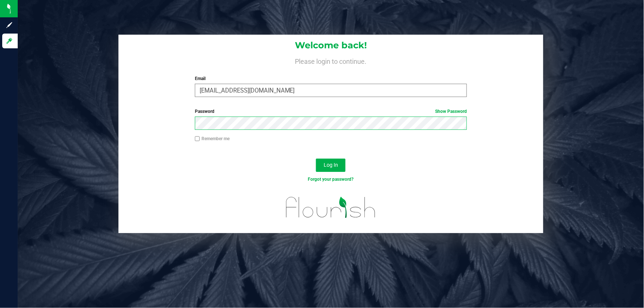 The image size is (644, 308). What do you see at coordinates (197, 139) in the screenshot?
I see `input: Remember me` at bounding box center [197, 139].